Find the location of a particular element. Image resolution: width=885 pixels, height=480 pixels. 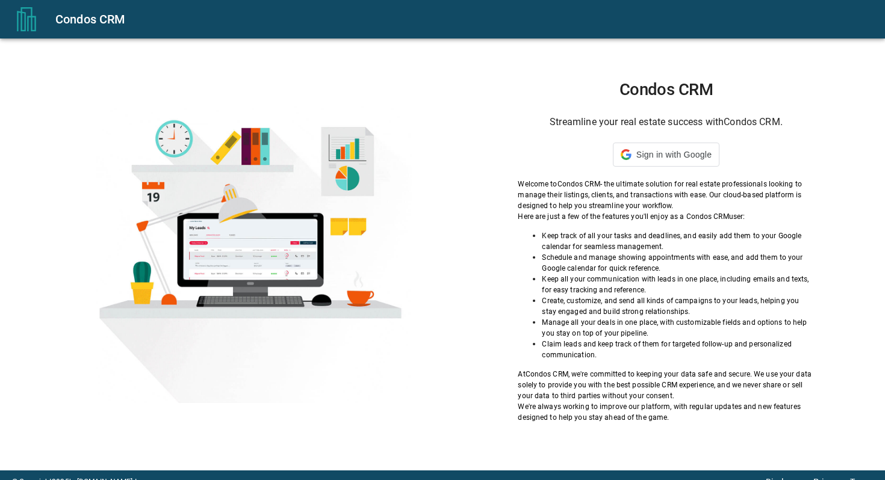

p: Claim leads and keep track of them for targeted follow-up and personalized communication. is located at coordinates (678, 350).